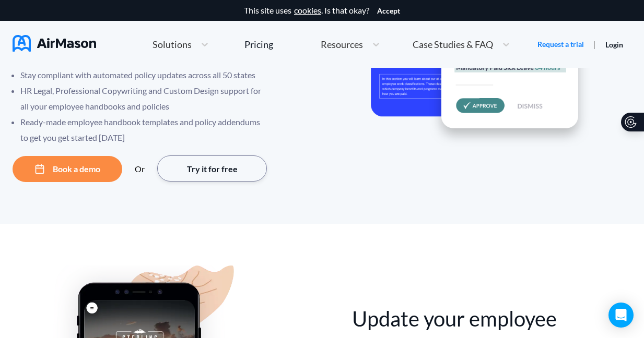 This screenshot has width=644, height=338. Describe the element at coordinates (308, 10) in the screenshot. I see `a: cookies` at that location.